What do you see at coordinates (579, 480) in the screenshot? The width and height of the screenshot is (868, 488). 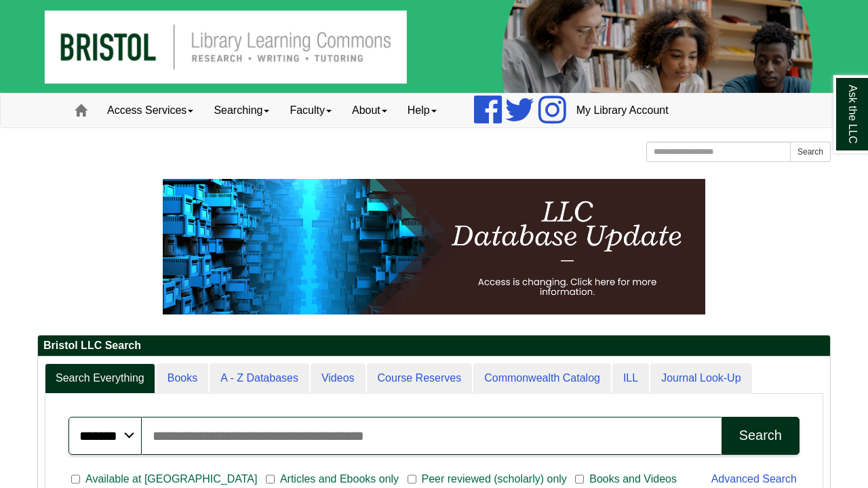 I see `input: Books and Videos` at bounding box center [579, 480].